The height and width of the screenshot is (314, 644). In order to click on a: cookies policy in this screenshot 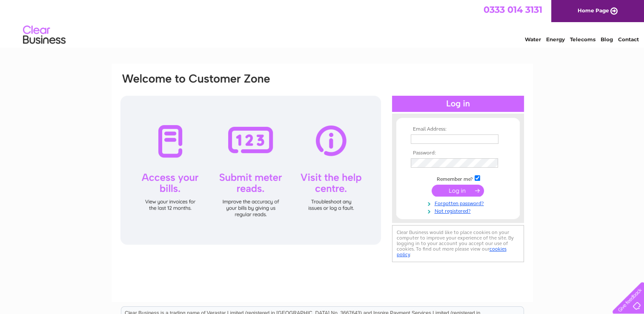, I will do `click(452, 252)`.